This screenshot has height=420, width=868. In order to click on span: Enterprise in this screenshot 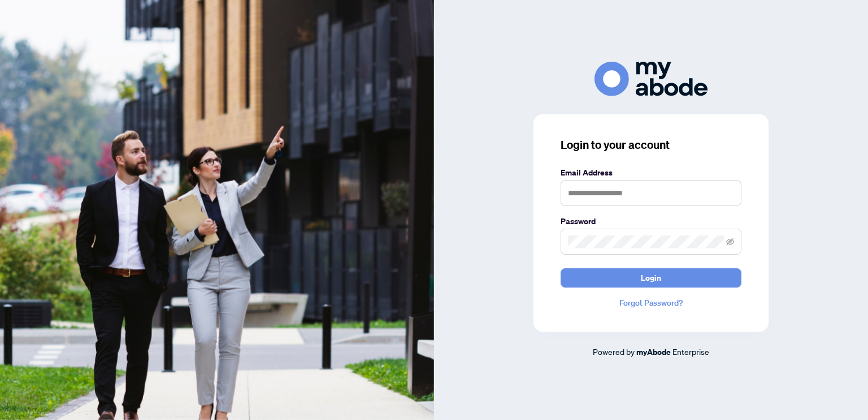, I will do `click(690, 351)`.